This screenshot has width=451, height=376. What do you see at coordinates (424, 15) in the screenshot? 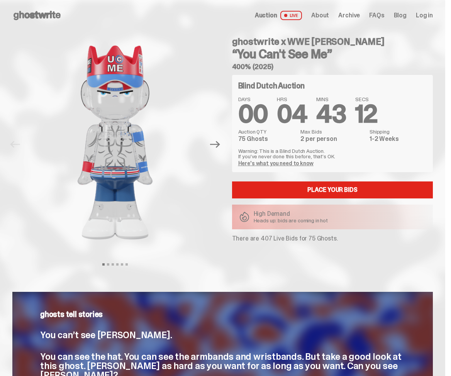
I see `span: Log in` at bounding box center [424, 15].